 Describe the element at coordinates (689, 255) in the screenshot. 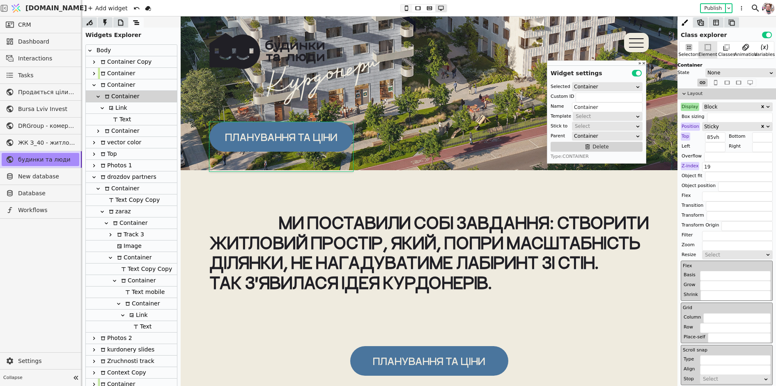

I see `div: Resize` at that location.